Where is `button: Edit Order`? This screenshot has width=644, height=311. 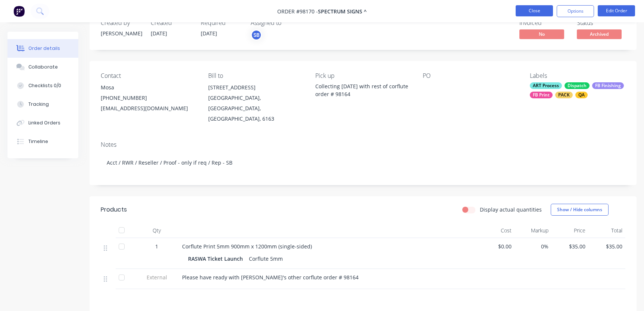 button: Edit Order is located at coordinates (616, 11).